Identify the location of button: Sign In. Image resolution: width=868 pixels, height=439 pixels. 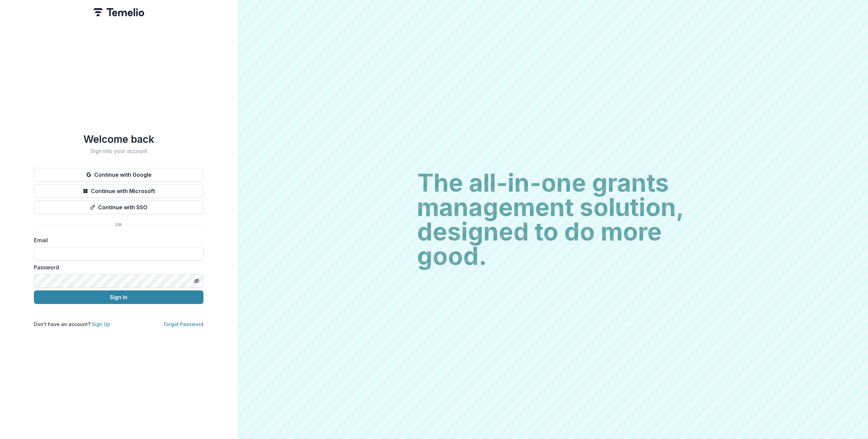
(119, 297).